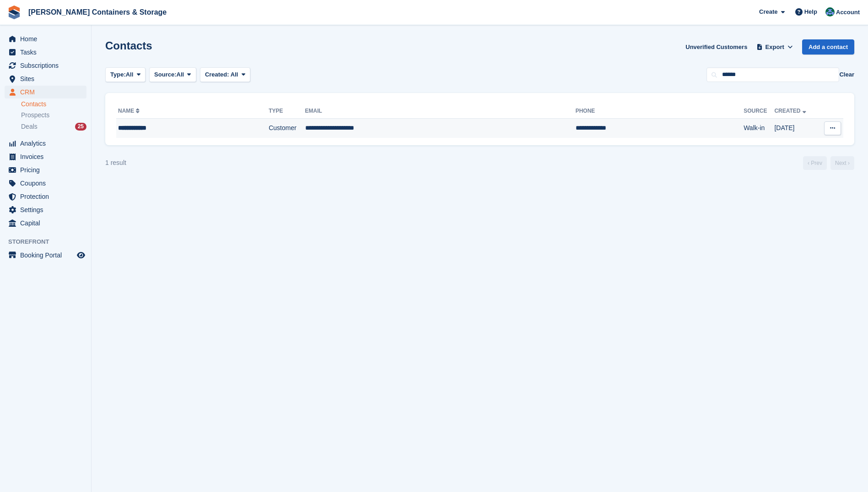  What do you see at coordinates (829, 47) in the screenshot?
I see `a: Add a contact` at bounding box center [829, 47].